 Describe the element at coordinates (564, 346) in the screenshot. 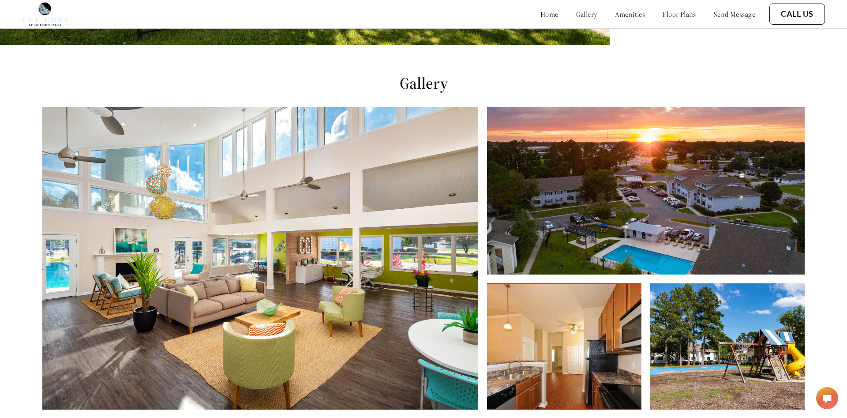

I see `img: Kitchen with High Ceilings` at that location.